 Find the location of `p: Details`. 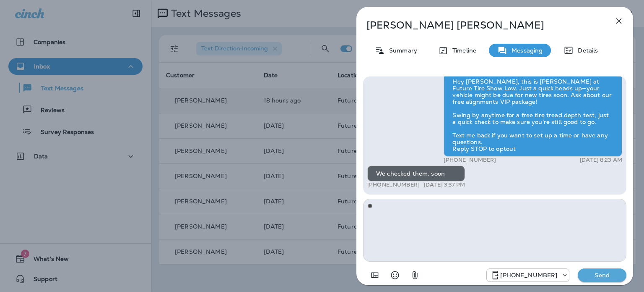

p: Details is located at coordinates (586, 50).